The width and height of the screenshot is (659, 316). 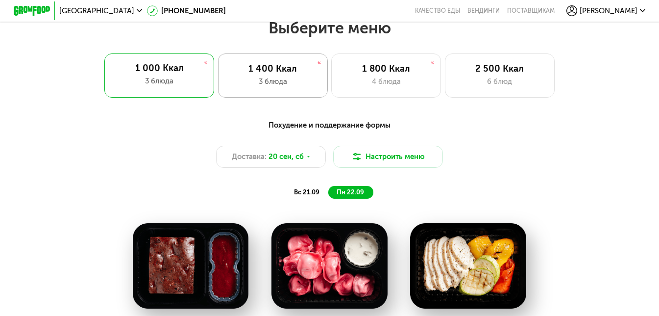 I want to click on div: 1 400 Ккал, so click(x=273, y=69).